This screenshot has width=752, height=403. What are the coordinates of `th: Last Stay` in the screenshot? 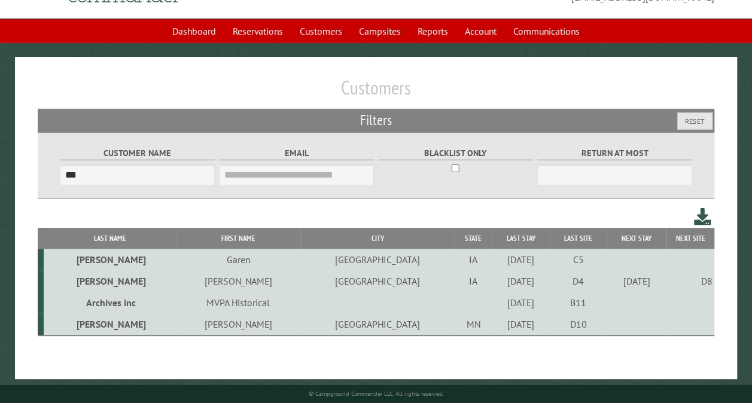 It's located at (521, 238).